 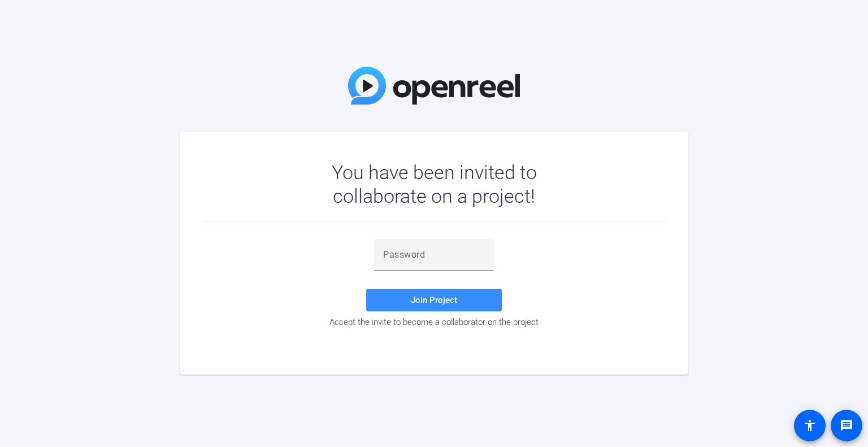 I want to click on div: You have been invited to collaborate on a project!, so click(x=434, y=184).